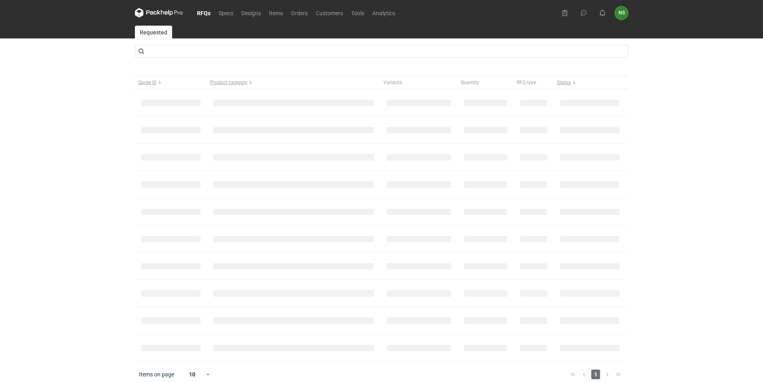 This screenshot has height=382, width=763. I want to click on a: Requested, so click(153, 32).